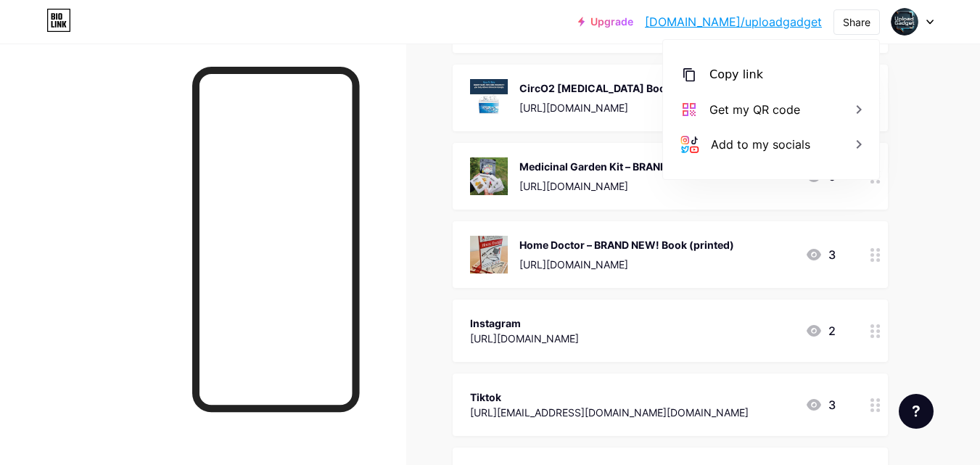  What do you see at coordinates (606, 22) in the screenshot?
I see `a: Upgrade` at bounding box center [606, 22].